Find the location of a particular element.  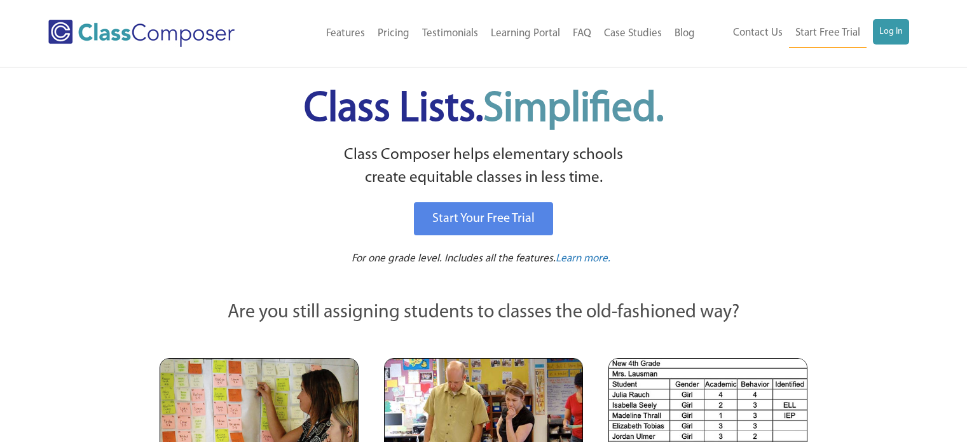

span: Simplified. is located at coordinates (573, 109).